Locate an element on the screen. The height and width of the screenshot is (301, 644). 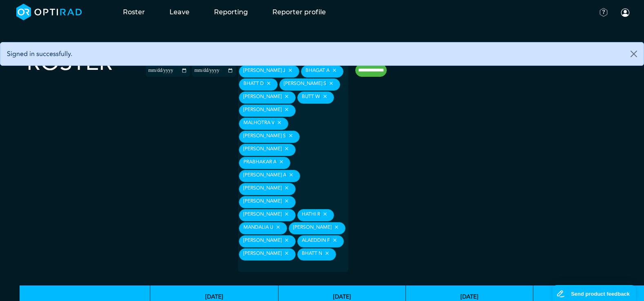
button: Remove item: '2f8d3d91-4af9-427a-aada-6697b850055b' is located at coordinates (268, 83).